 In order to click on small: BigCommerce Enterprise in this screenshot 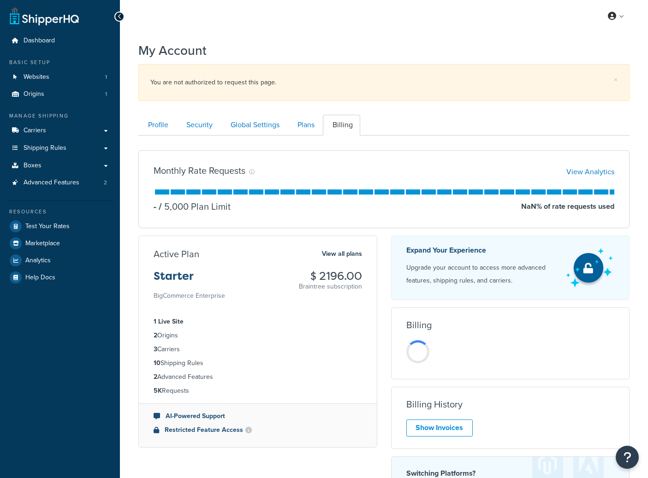, I will do `click(189, 296)`.